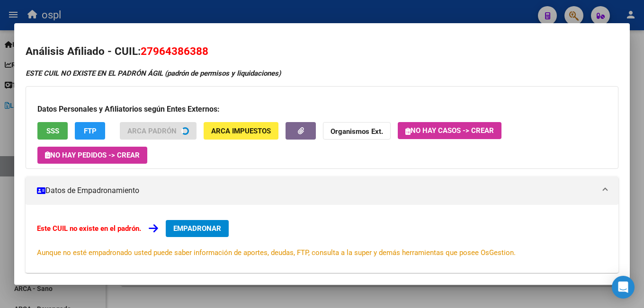 Image resolution: width=644 pixels, height=308 pixels. Describe the element at coordinates (153, 73) in the screenshot. I see `strong: ESTE CUIL NO EXISTE EN EL PADRÓN ÁGIL (padrón de permisos y liquidaciones)` at that location.